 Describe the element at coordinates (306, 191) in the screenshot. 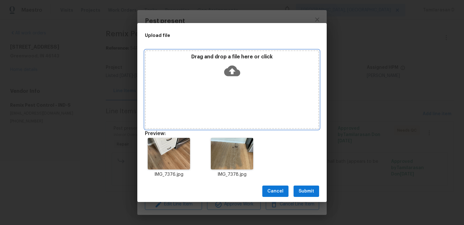

I see `button: Submit` at that location.